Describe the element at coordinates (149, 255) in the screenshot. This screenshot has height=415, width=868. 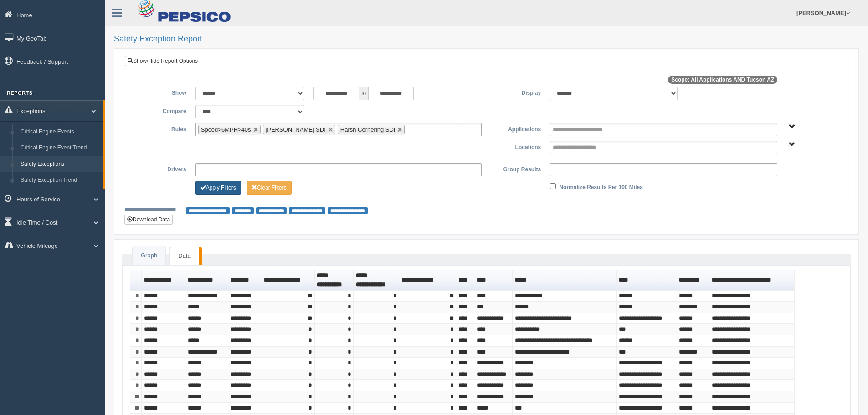
I see `a: Graph` at that location.